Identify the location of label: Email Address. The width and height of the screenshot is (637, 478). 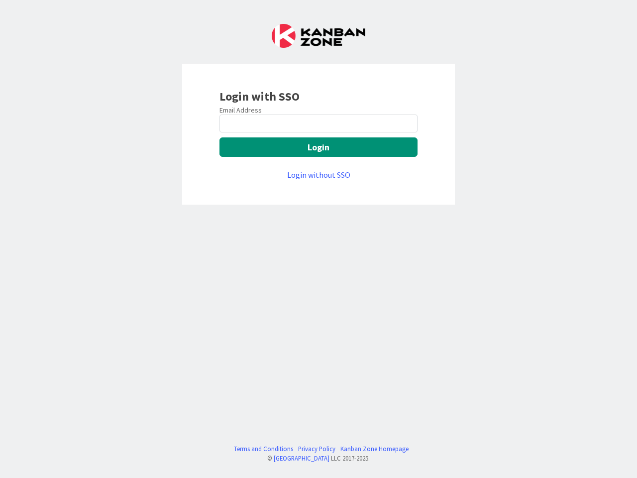
(240, 110).